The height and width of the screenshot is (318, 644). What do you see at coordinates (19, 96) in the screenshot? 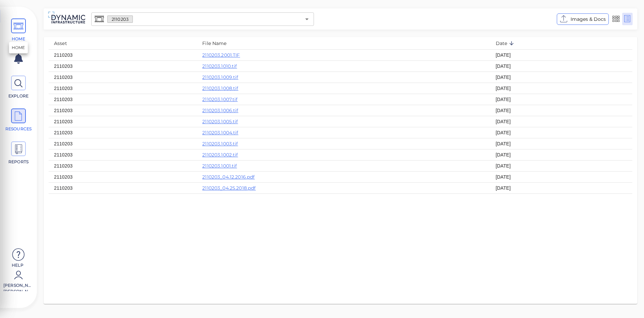
I see `span: EXPLORE` at bounding box center [19, 96].